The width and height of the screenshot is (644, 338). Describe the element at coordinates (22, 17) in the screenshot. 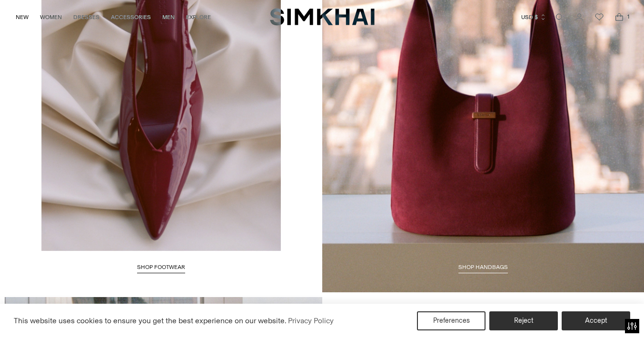

I see `a: NEW` at that location.